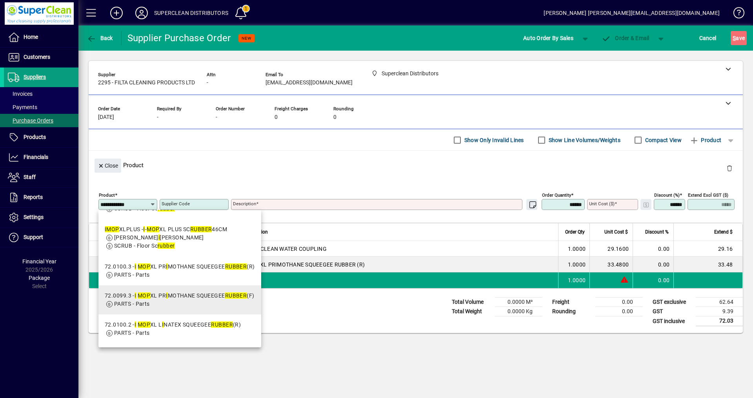  Describe the element at coordinates (244, 204) in the screenshot. I see `mat-label: Description` at that location.